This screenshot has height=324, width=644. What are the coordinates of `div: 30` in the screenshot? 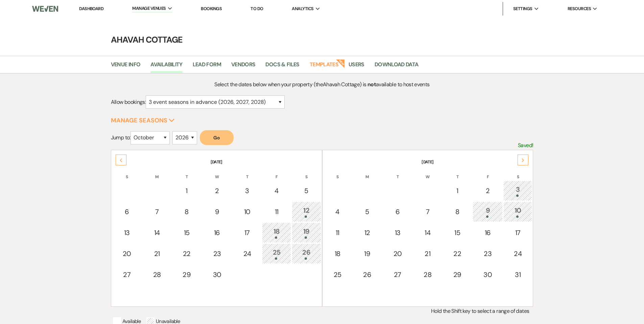 It's located at (217, 275).